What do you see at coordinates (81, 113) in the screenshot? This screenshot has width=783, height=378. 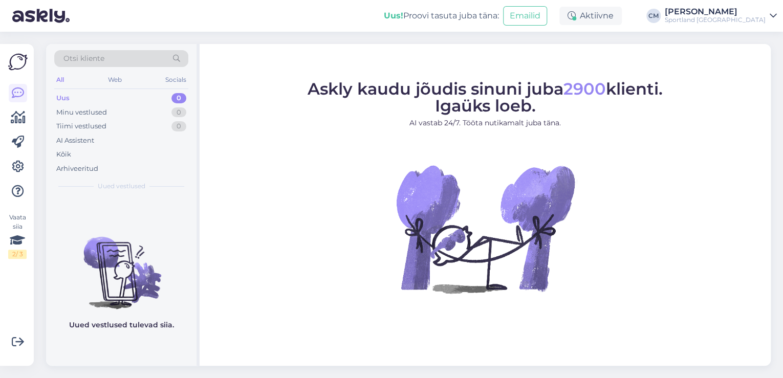 I see `div: Minu vestlused` at bounding box center [81, 113].